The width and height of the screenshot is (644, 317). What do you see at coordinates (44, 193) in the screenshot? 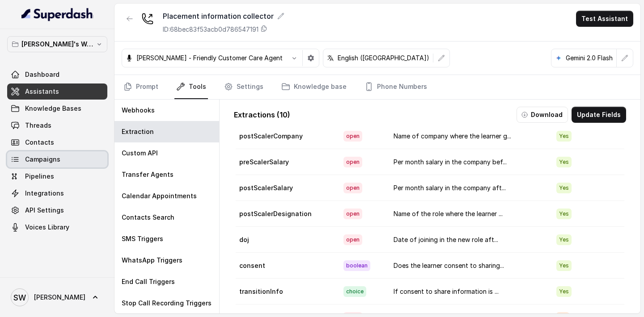
I see `span: Integrations` at bounding box center [44, 193].